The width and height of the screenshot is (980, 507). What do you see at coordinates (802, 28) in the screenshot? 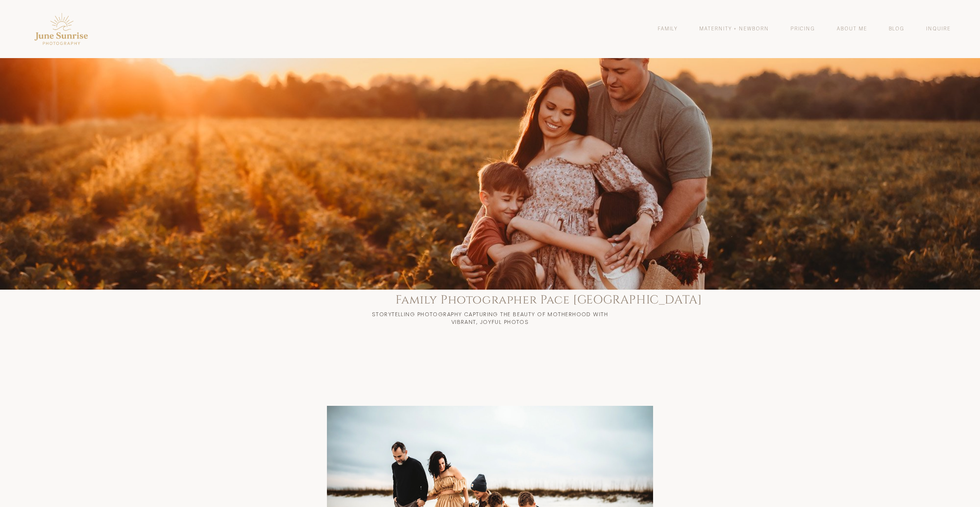
I see `a: Pricing` at bounding box center [802, 28].